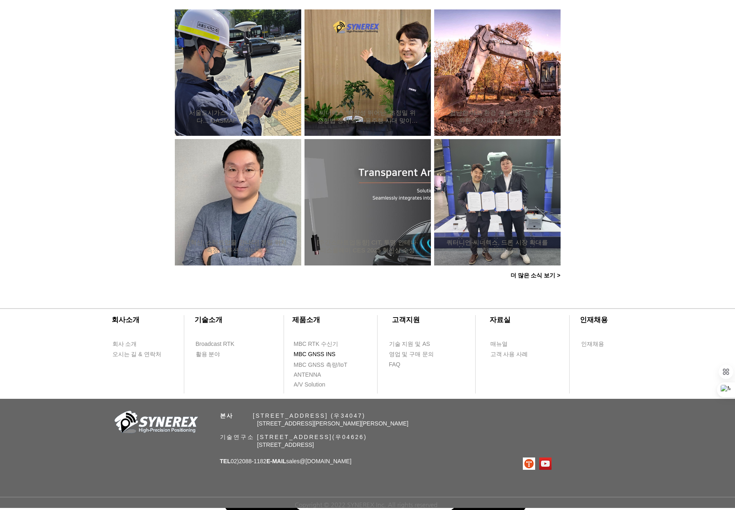  What do you see at coordinates (215, 345) in the screenshot?
I see `span: Broadcast RTK` at bounding box center [215, 345].